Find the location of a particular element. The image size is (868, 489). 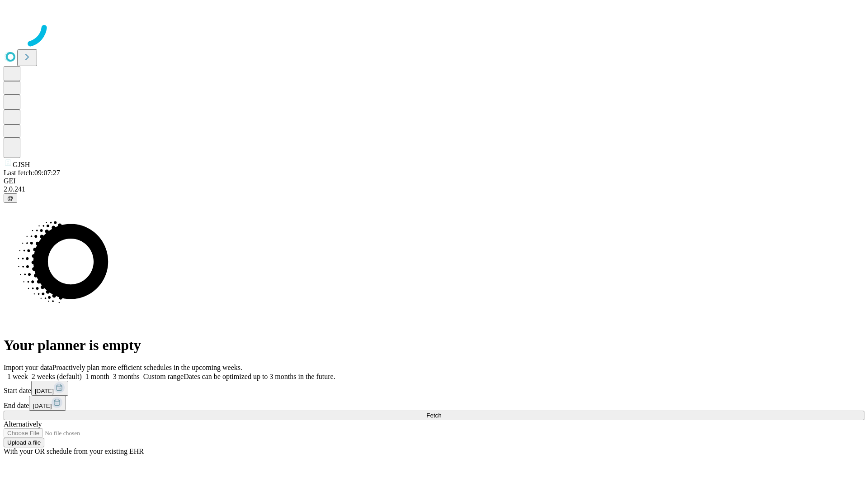

button: Fetch is located at coordinates (434, 415).